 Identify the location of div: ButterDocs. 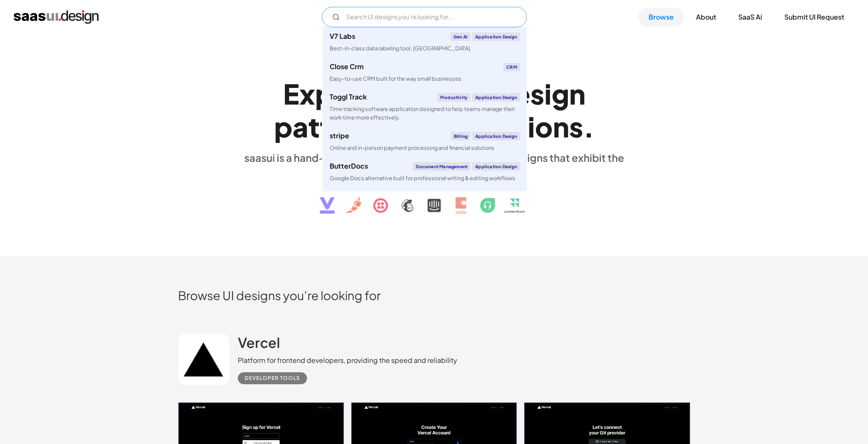
(349, 166).